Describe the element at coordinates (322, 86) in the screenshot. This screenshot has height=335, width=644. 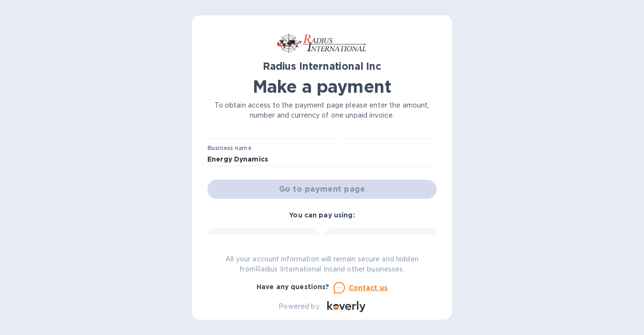
I see `h1: Make a payment` at that location.